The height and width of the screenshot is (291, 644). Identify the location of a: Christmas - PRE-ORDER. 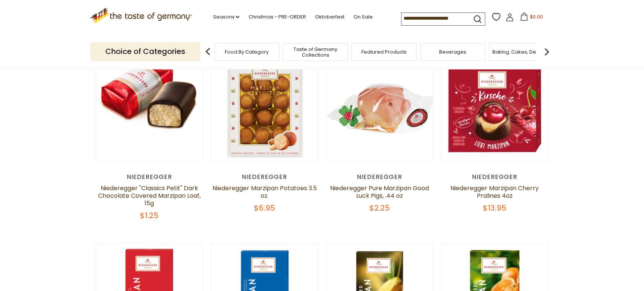
(277, 17).